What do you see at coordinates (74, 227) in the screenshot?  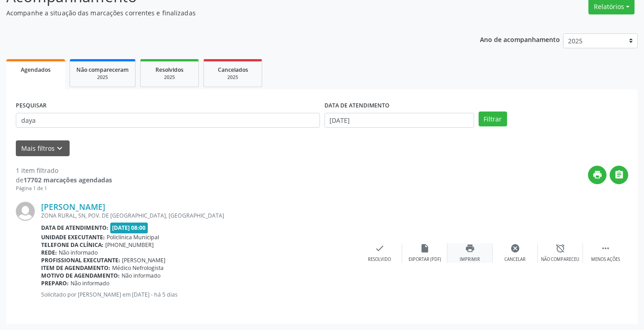 I see `b: Data de atendimento:` at bounding box center [74, 227].